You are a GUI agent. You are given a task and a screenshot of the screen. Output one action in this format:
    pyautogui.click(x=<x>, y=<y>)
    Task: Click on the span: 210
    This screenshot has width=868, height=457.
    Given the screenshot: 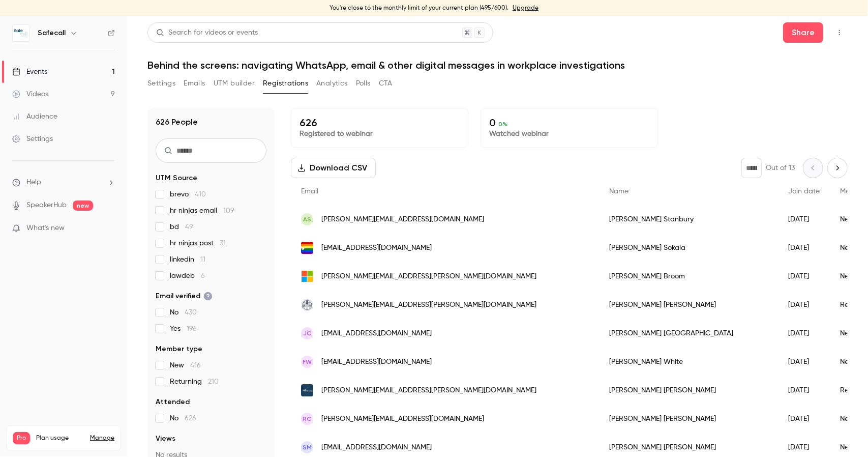 What is the action you would take?
    pyautogui.click(x=214, y=381)
    